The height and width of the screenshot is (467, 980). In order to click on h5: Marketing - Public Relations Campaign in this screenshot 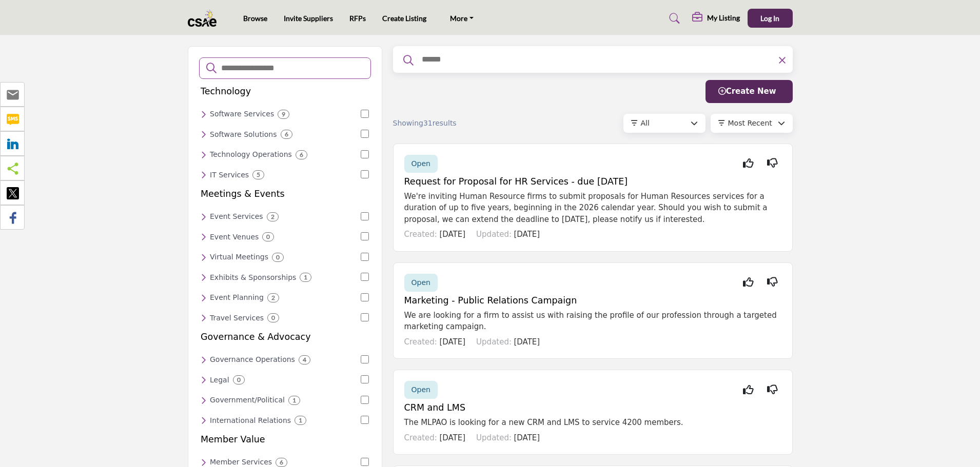, I will do `click(593, 300)`.